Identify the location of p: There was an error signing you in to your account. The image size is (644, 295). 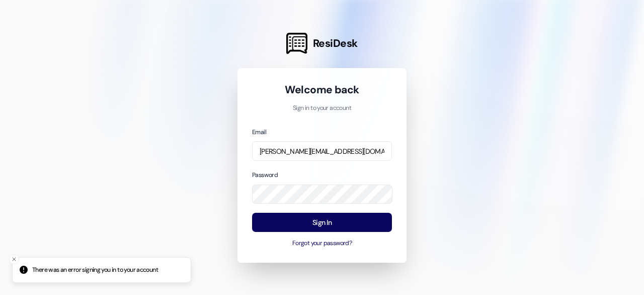
(95, 270).